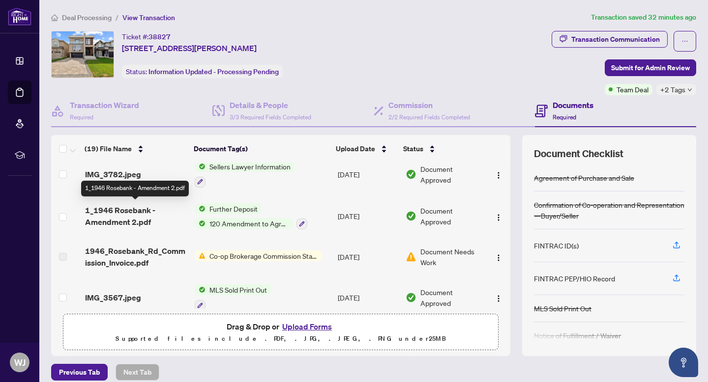  I want to click on th: Status, so click(441, 149).